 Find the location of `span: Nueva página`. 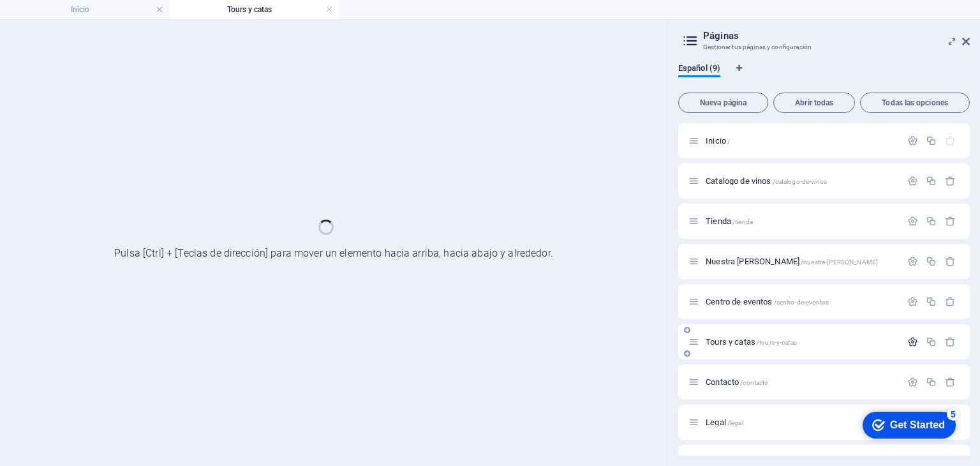

span: Nueva página is located at coordinates (723, 103).